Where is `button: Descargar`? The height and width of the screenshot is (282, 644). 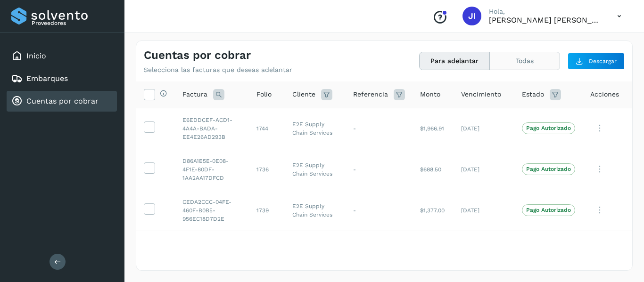
button: Descargar is located at coordinates (596, 61).